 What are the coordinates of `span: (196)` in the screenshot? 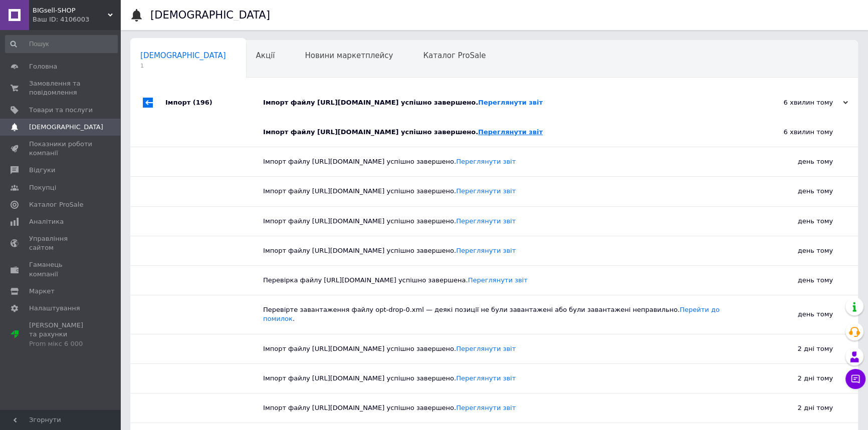 It's located at (202, 102).